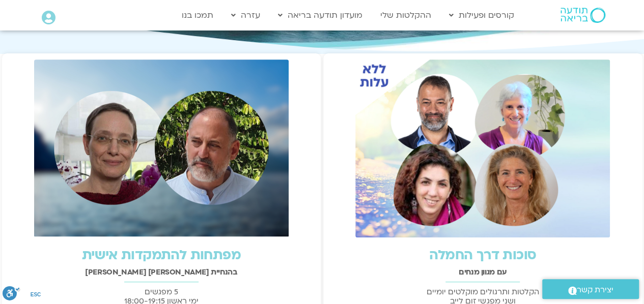  What do you see at coordinates (483, 272) in the screenshot?
I see `h2: עם מגוון מנחים` at bounding box center [483, 272].